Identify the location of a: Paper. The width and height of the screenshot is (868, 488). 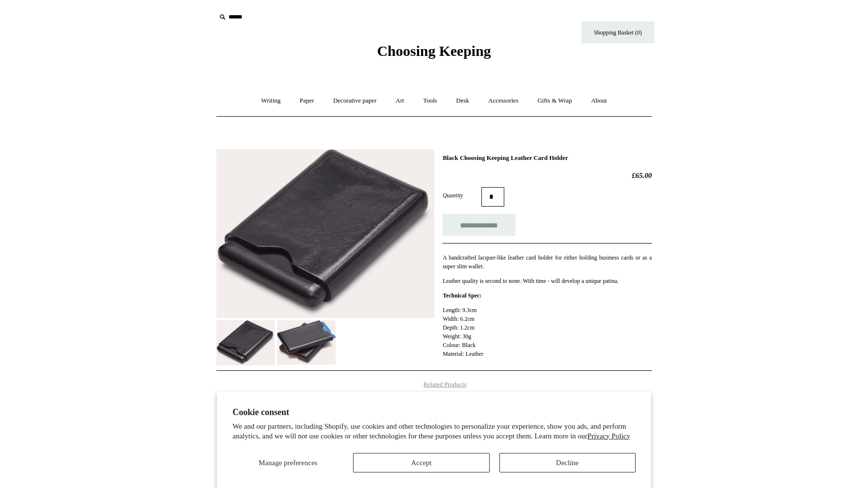
(307, 101).